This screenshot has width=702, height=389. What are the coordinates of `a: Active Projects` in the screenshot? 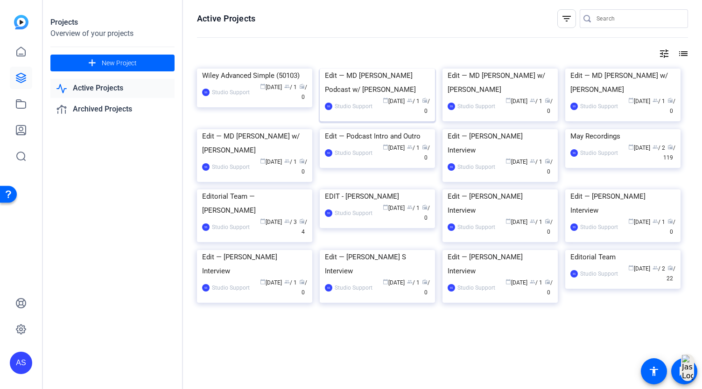 It's located at (112, 88).